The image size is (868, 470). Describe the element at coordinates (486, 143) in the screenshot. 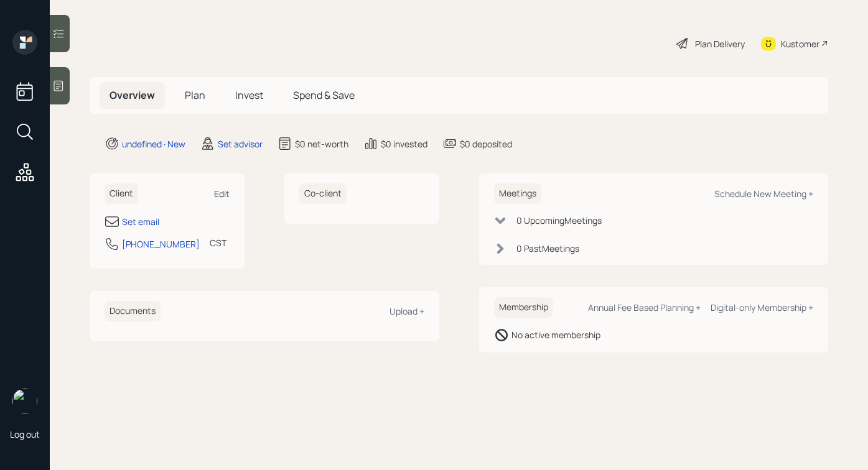

I see `div: $0 deposited` at that location.